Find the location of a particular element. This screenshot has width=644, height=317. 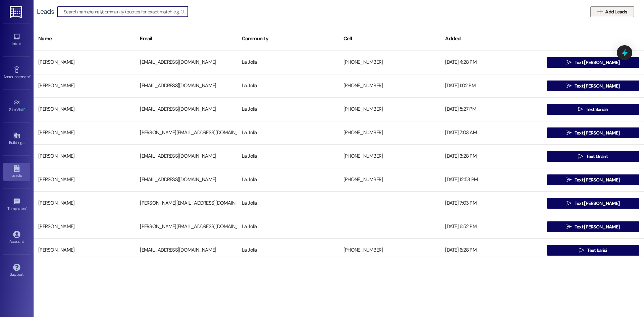

input: Search name/email/community (quotes for exact match e.g. "John Smith") is located at coordinates (126, 12).